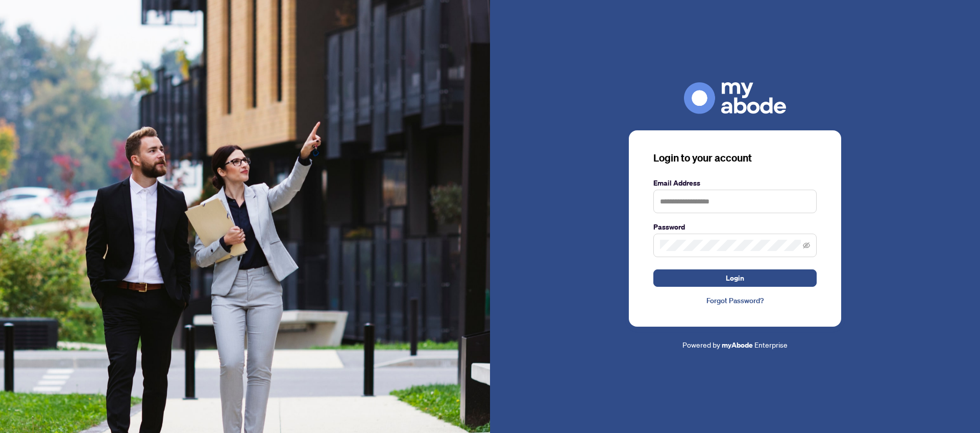 This screenshot has width=980, height=433. What do you see at coordinates (735, 278) in the screenshot?
I see `button: Login` at bounding box center [735, 278].